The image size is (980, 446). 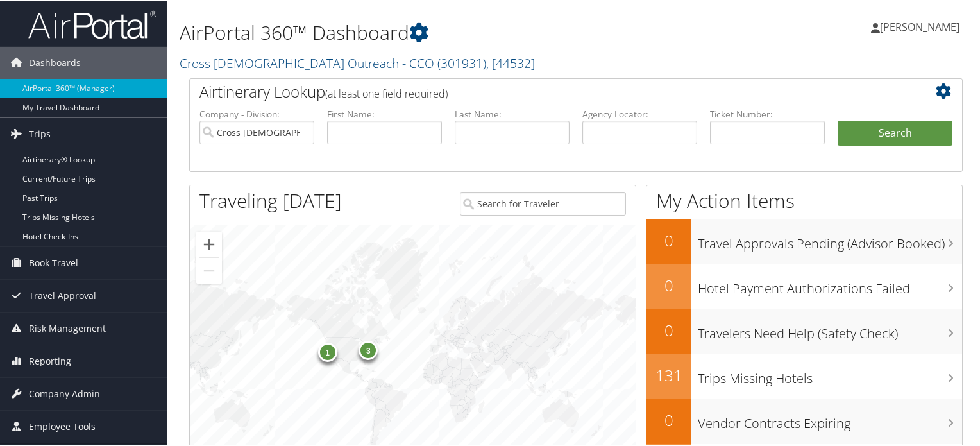 I want to click on div: 3, so click(x=368, y=349).